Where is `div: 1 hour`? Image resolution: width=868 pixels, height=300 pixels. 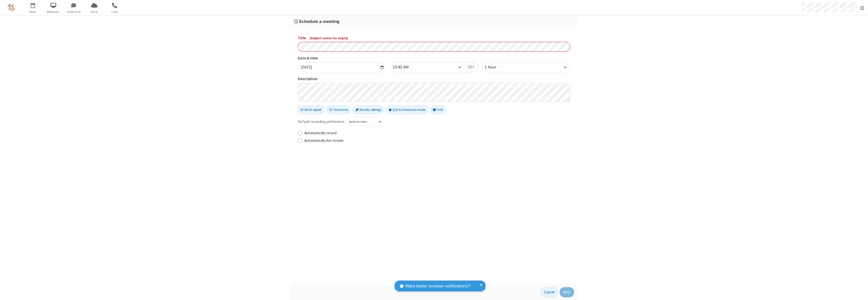 div: 1 hour is located at coordinates (495, 68).